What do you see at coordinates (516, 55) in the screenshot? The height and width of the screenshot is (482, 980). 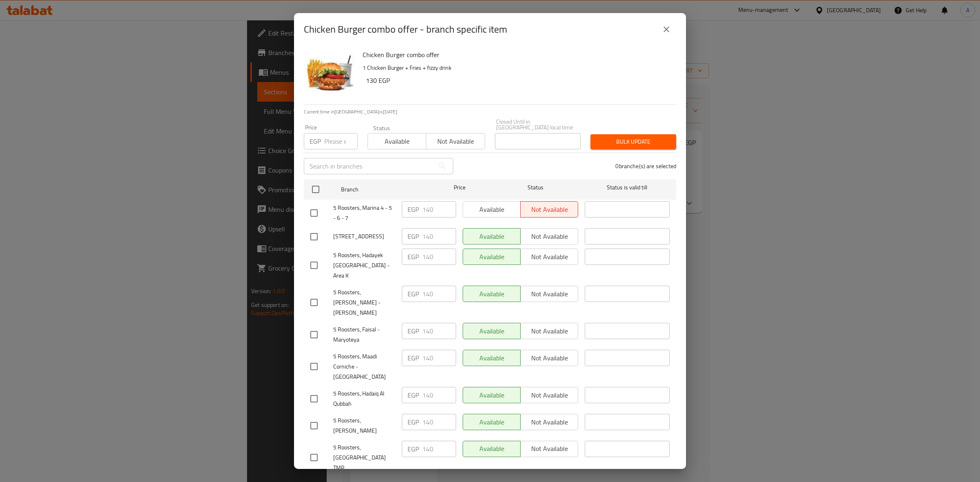 I see `h6: Chicken Burger combo offer` at bounding box center [516, 55].